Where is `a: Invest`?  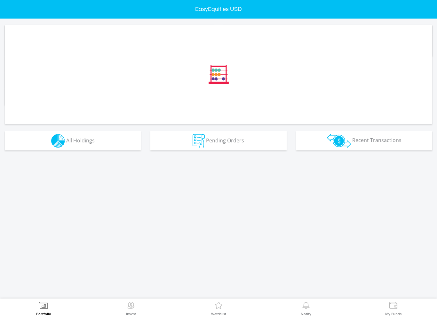
a: Invest is located at coordinates (131, 309).